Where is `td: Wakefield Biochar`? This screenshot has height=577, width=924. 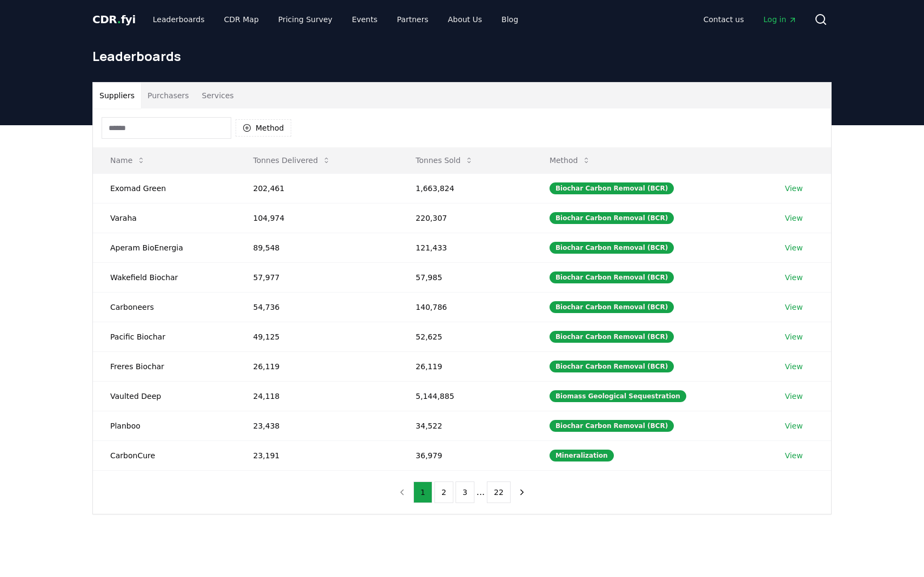 td: Wakefield Biochar is located at coordinates (164, 277).